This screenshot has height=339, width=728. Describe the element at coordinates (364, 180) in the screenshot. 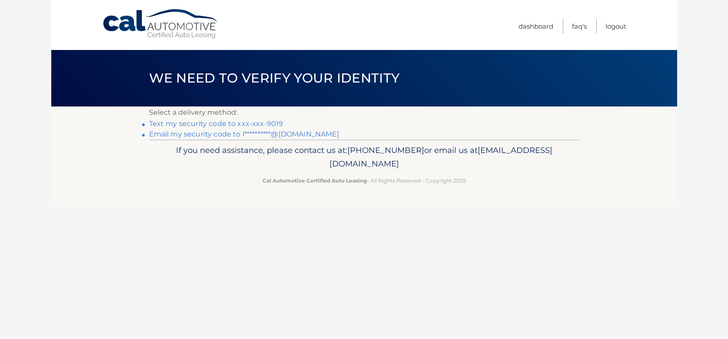

I see `p: - All Rights Reserved - Copyright 2025` at that location.